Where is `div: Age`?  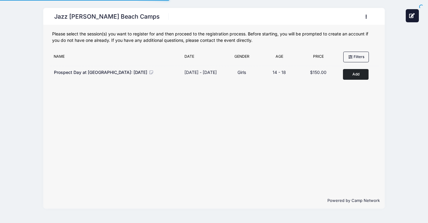 div: Age is located at coordinates (279, 58).